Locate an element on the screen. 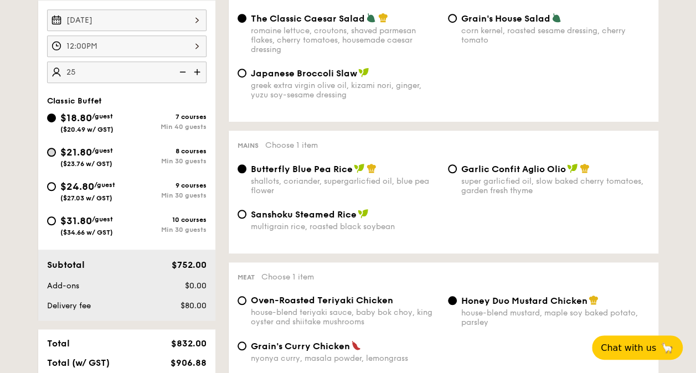  span: Meat is located at coordinates (246, 278).